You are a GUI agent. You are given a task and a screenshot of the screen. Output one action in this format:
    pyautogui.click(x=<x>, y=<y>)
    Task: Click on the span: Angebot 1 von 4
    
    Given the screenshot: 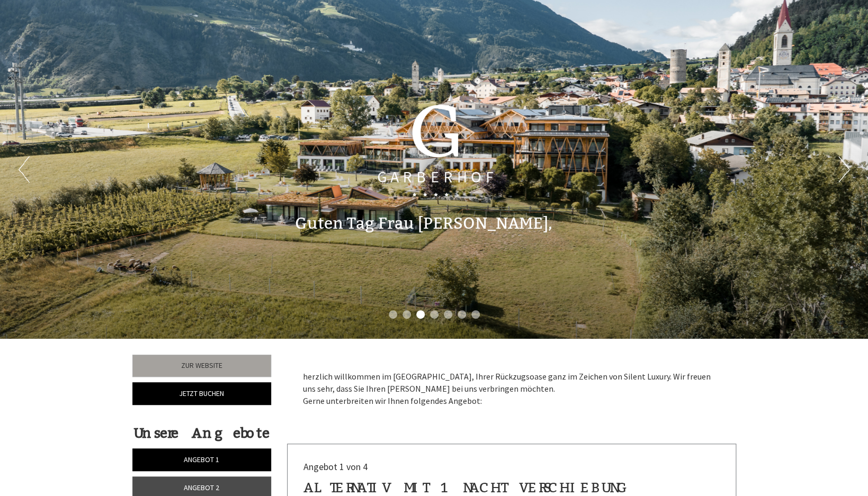 What is the action you would take?
    pyautogui.click(x=335, y=466)
    